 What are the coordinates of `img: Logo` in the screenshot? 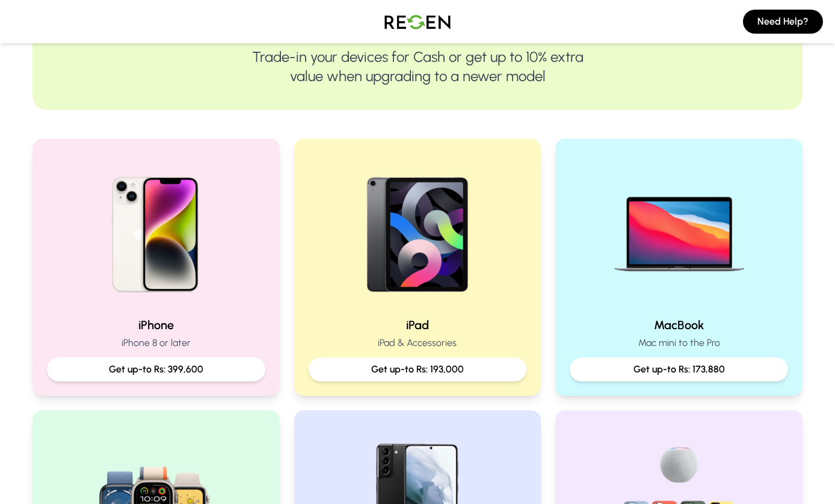 It's located at (417, 22).